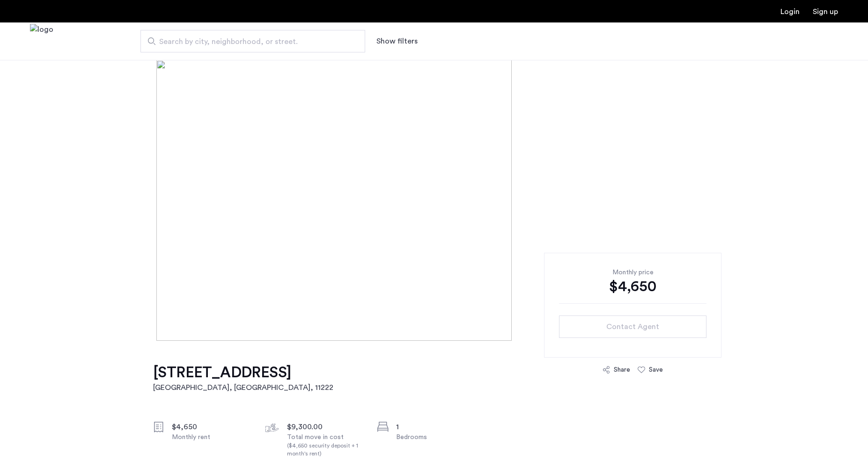  I want to click on div: ($4,650 security deposit + 1 month's rent), so click(326, 450).